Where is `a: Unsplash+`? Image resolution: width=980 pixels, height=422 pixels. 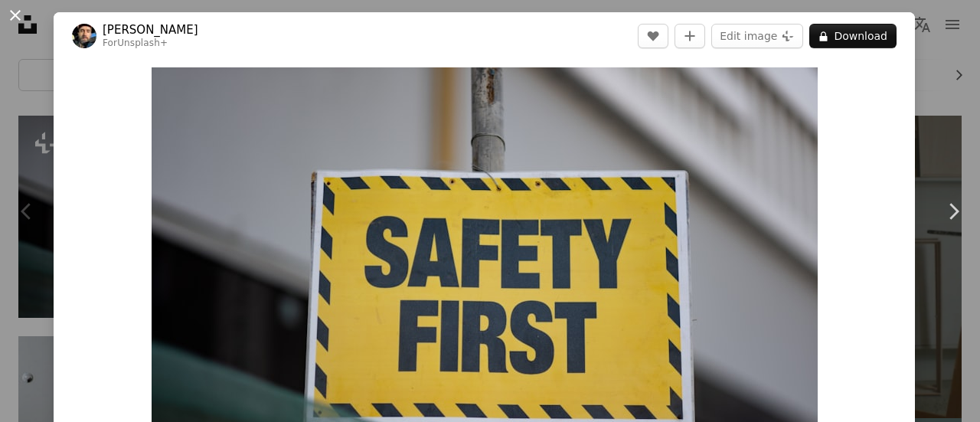 a: Unsplash+ is located at coordinates (142, 43).